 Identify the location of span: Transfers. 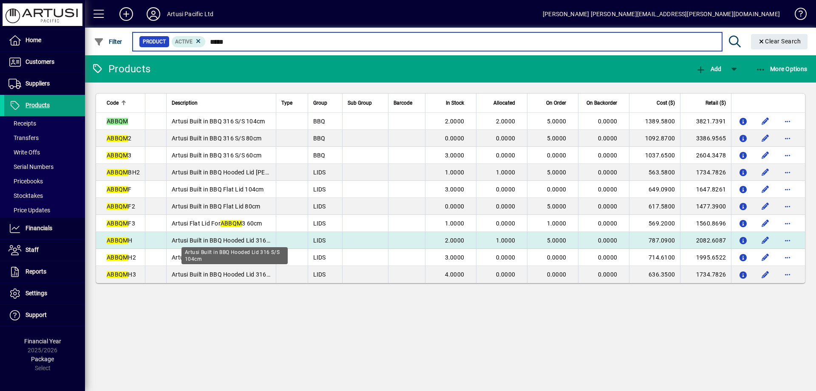
(23, 138).